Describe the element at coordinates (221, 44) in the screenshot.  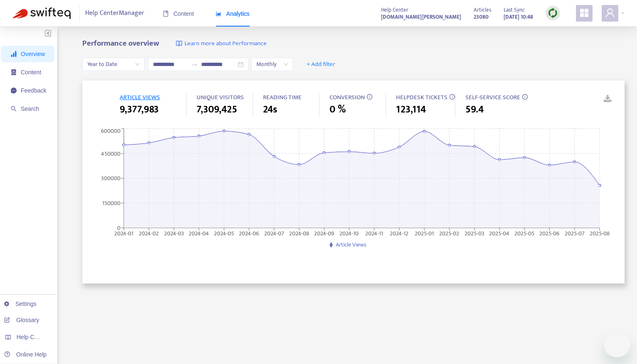
I see `a: Learn more about Performance` at that location.